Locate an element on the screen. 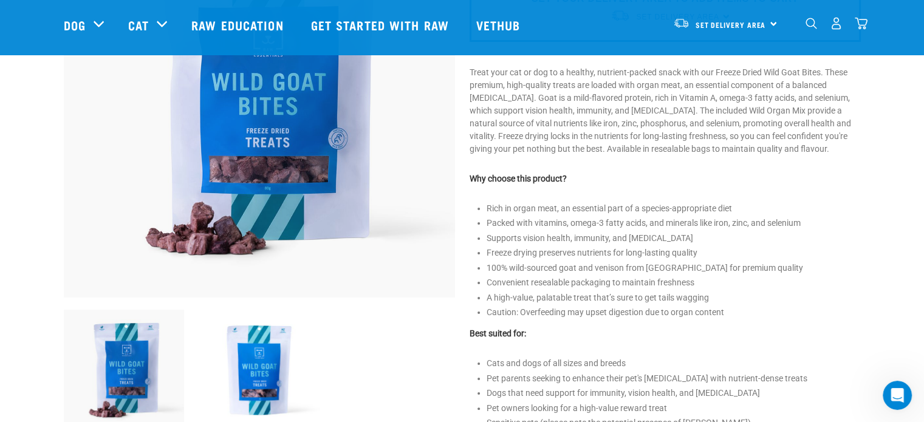 This screenshot has height=422, width=924. p: Treat your cat or dog to a healthy, nutrient-packed snack with our Freeze Dried Wild Goat Bites. ... is located at coordinates (665, 111).